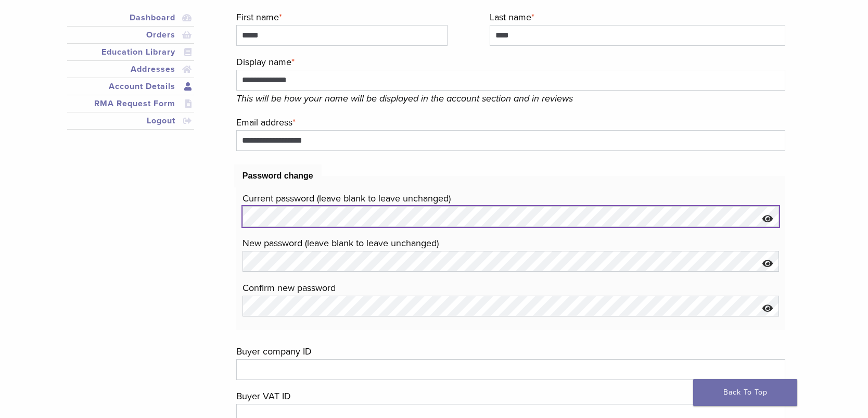  What do you see at coordinates (746, 392) in the screenshot?
I see `a: Back To Top` at bounding box center [746, 392].